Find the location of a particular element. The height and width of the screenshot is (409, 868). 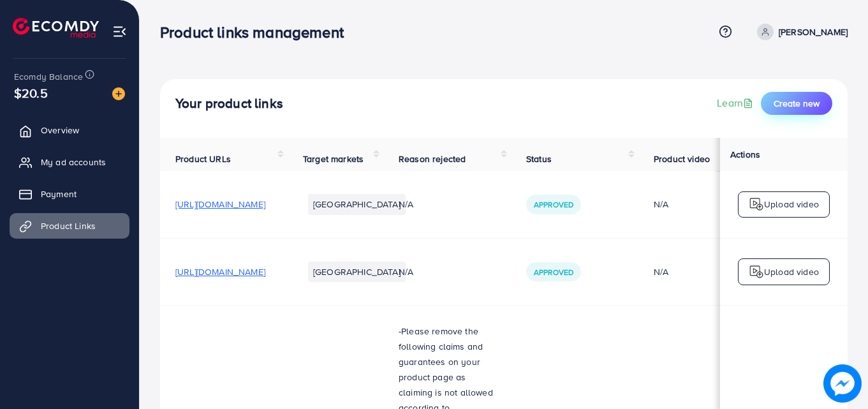

a: Learn is located at coordinates (736, 103).